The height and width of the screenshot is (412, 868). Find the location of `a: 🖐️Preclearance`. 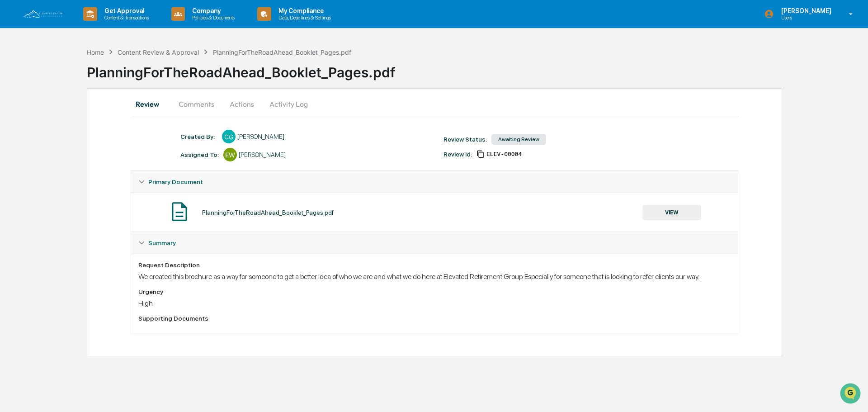

a: 🖐️Preclearance is located at coordinates (33, 118).